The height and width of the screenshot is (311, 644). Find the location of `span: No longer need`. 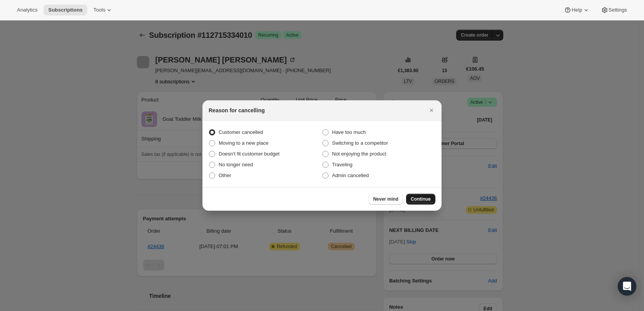

span: No longer need is located at coordinates (236, 164).